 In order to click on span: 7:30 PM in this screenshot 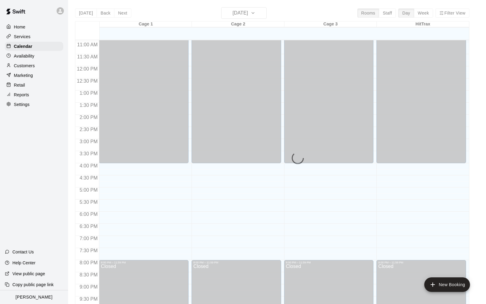, I will do `click(89, 250)`.